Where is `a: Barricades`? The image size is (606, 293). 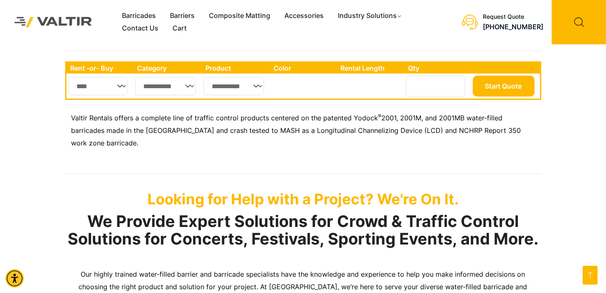
a: Barricades is located at coordinates (139, 16).